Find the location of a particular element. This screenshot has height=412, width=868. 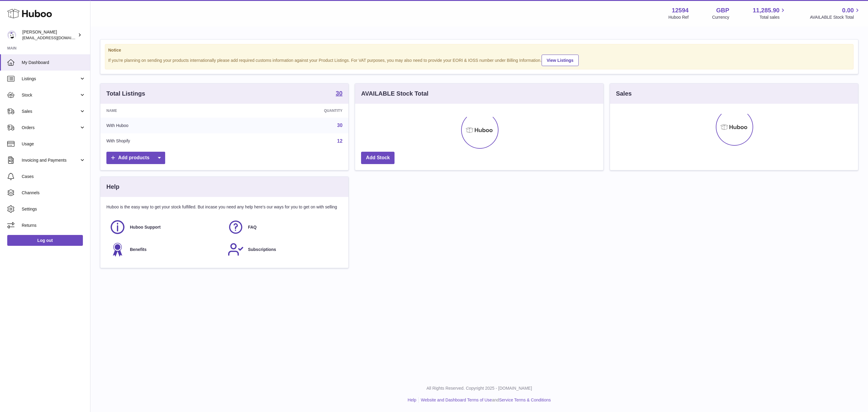

div: Huboo Ref is located at coordinates (678, 17).